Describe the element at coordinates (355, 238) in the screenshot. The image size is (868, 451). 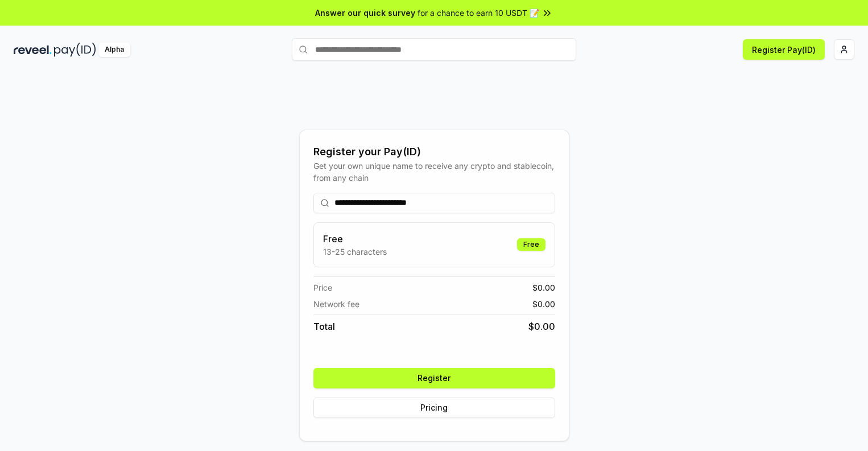
I see `h3: Free` at that location.